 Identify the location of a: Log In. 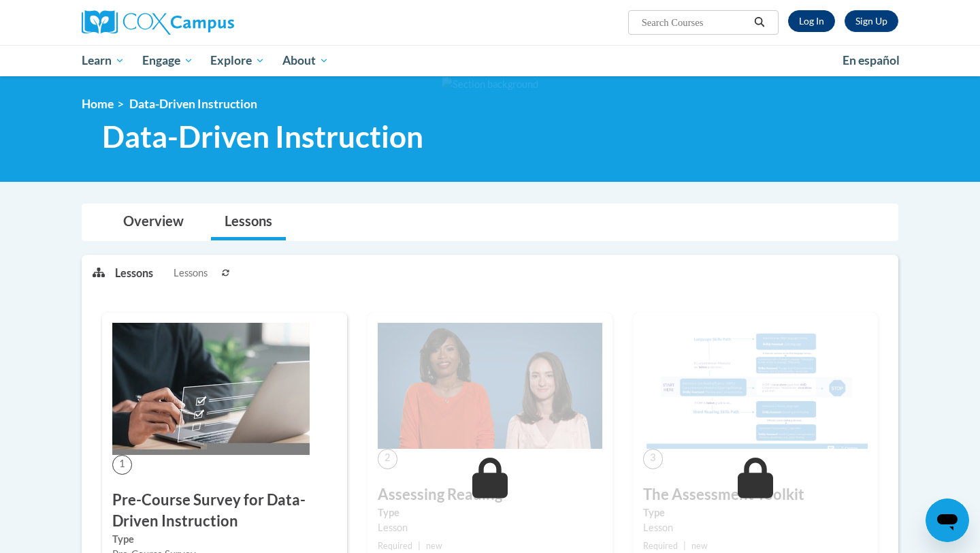
(811, 21).